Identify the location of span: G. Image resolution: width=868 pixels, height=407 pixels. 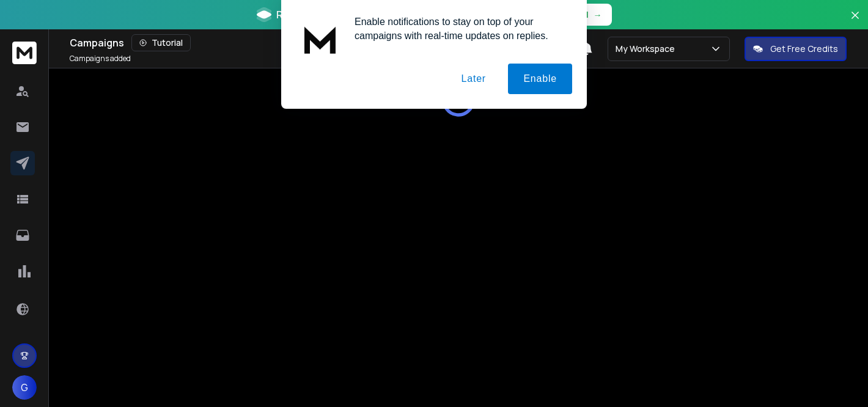
(25, 388).